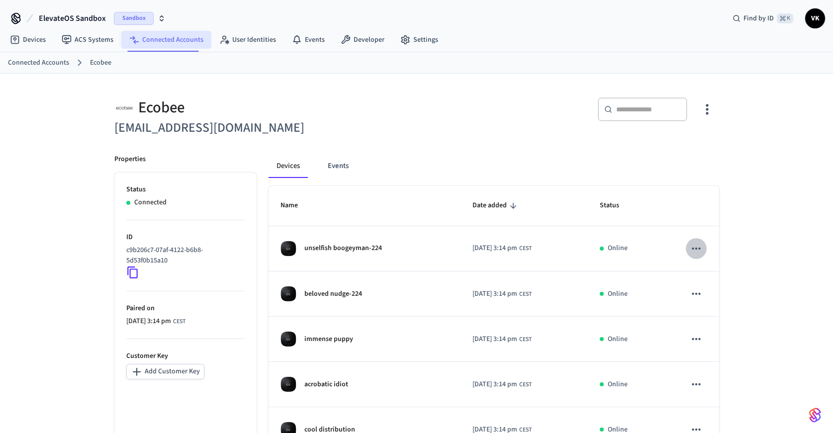 Image resolution: width=833 pixels, height=433 pixels. I want to click on span: Find by ID, so click(758, 18).